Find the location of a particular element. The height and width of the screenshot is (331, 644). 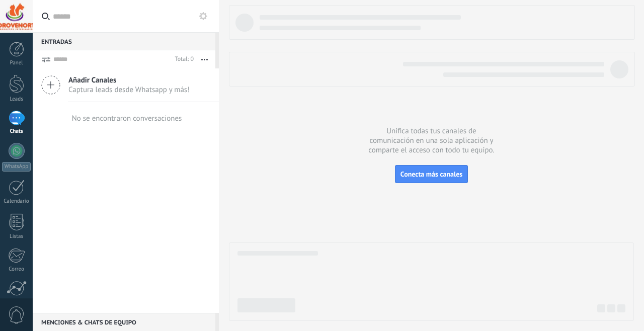

div: Leads is located at coordinates (17, 99).